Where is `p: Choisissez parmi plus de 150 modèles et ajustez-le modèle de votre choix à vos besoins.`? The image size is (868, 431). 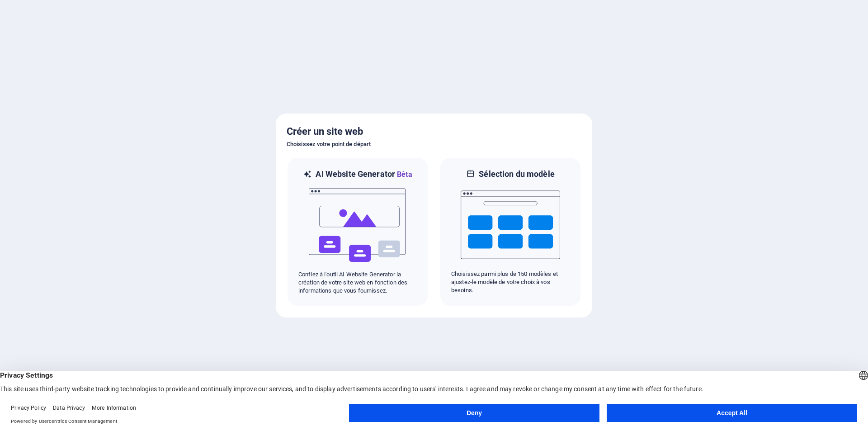 p: Choisissez parmi plus de 150 modèles et ajustez-le modèle de votre choix à vos besoins. is located at coordinates (510, 282).